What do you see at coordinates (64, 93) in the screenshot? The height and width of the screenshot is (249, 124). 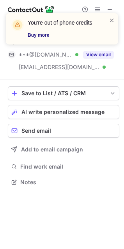 I see `div: Save to List / ATS / CRM` at bounding box center [64, 93].